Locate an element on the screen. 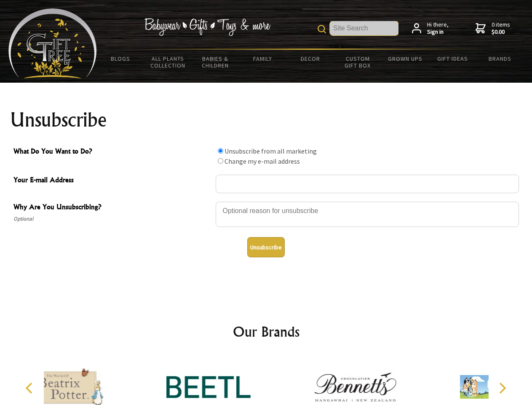 Image resolution: width=532 pixels, height=405 pixels. input: Site Search is located at coordinates (364, 28).